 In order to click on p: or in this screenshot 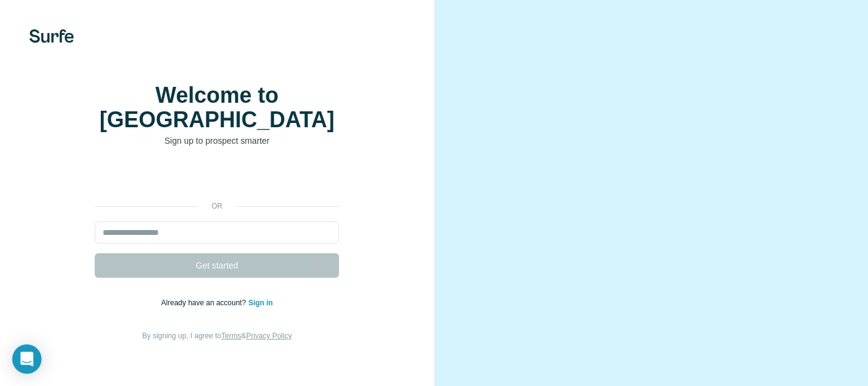, I will do `click(217, 206)`.